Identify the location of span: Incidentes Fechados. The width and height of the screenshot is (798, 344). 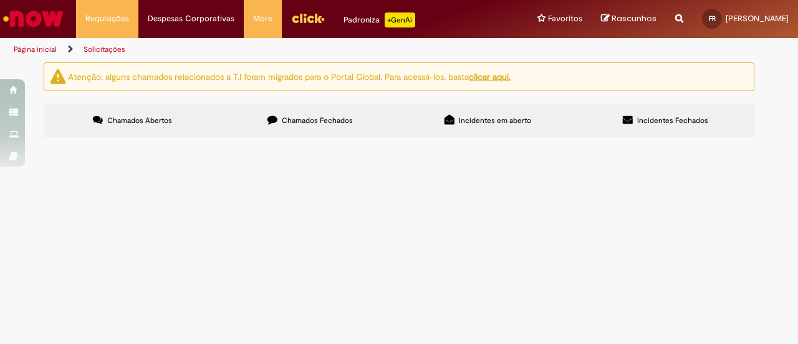
(673, 120).